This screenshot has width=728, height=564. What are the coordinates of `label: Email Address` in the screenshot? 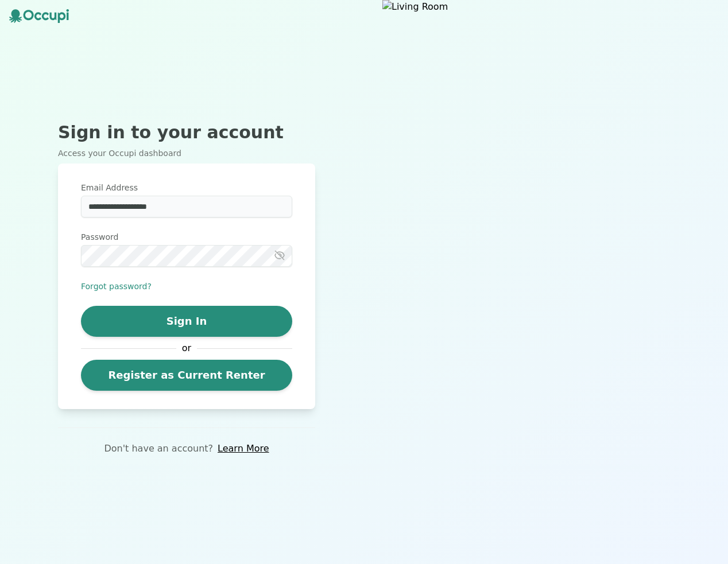 It's located at (186, 188).